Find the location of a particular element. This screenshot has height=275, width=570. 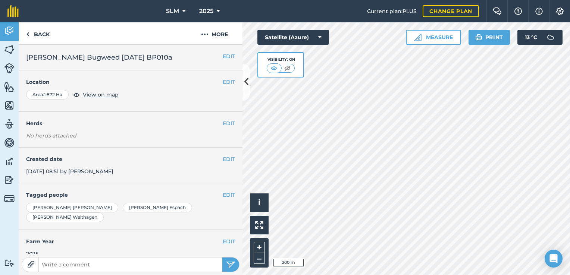

h4: Created date is located at coordinates (131, 159).